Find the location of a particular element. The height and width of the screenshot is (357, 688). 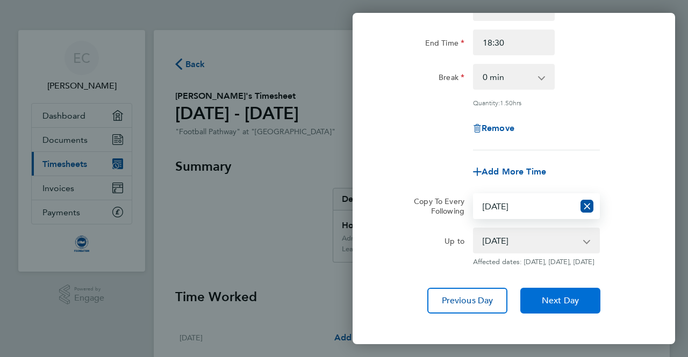

input: E.g. 18:00 is located at coordinates (513, 42).